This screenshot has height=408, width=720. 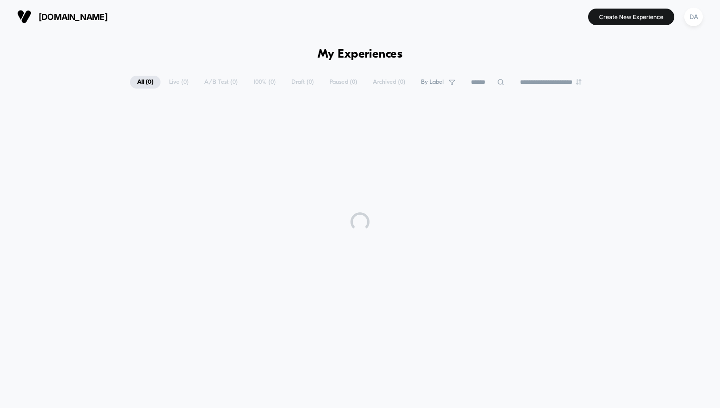 I want to click on img: Visually logo, so click(x=24, y=17).